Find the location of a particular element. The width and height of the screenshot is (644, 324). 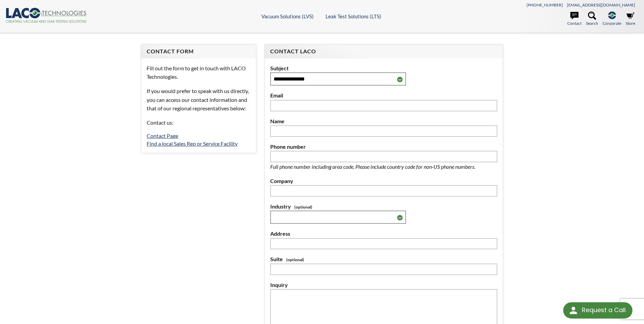

p: Fill out the form to get in touch with LACO Technologies. is located at coordinates (198, 72).